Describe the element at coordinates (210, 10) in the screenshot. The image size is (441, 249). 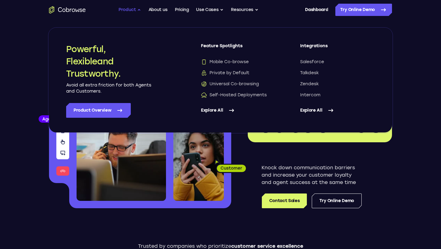
I see `button: Use Cases` at that location.